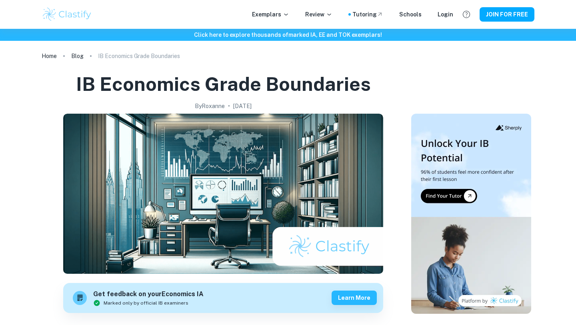 This screenshot has width=576, height=325. What do you see at coordinates (471, 214) in the screenshot?
I see `img: Thumbnail` at bounding box center [471, 214].